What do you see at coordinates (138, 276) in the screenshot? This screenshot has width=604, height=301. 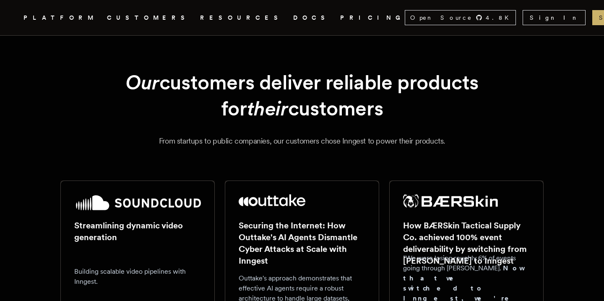 I see `p: Building scalable video pipelines with Inngest.` at bounding box center [138, 276].